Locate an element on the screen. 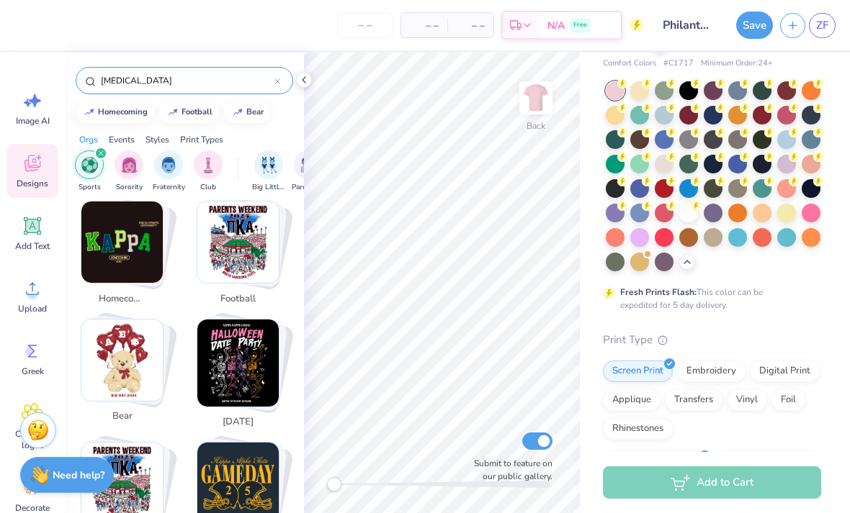 The image size is (850, 513). button: Save is located at coordinates (754, 25).